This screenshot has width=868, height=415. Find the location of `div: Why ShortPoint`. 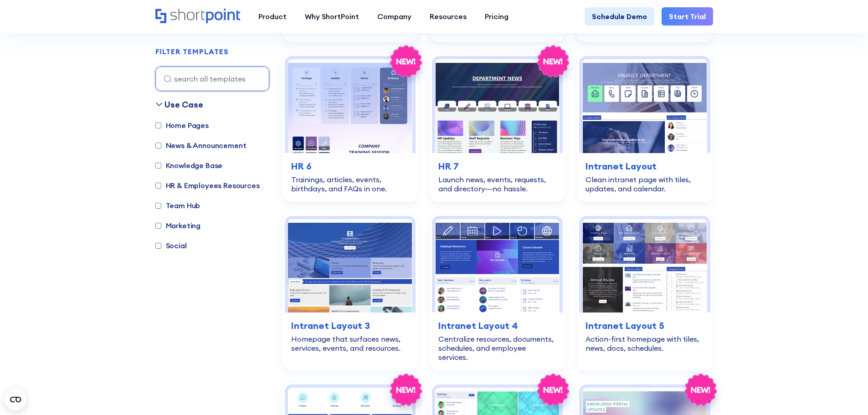

div: Why ShortPoint is located at coordinates (331, 16).